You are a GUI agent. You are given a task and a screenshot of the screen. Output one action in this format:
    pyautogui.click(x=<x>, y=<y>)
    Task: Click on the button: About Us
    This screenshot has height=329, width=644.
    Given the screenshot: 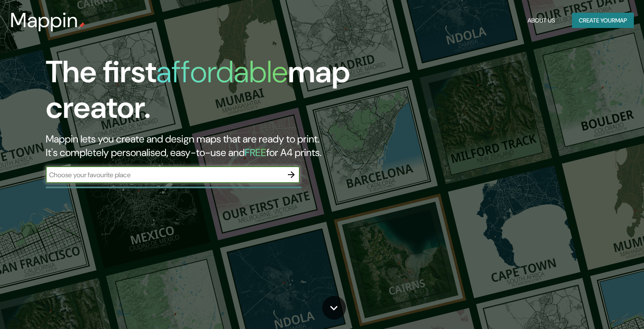 What is the action you would take?
    pyautogui.click(x=541, y=20)
    